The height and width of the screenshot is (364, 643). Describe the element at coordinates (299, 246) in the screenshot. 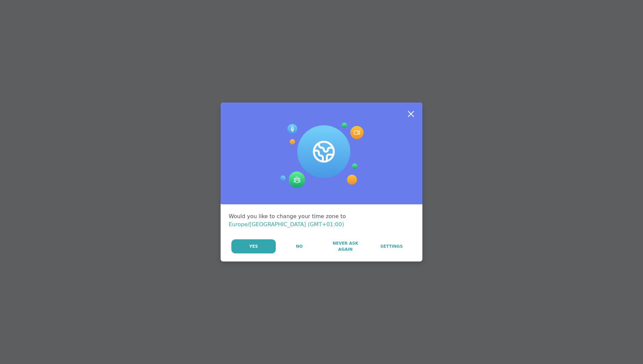

I see `button: No` at that location.